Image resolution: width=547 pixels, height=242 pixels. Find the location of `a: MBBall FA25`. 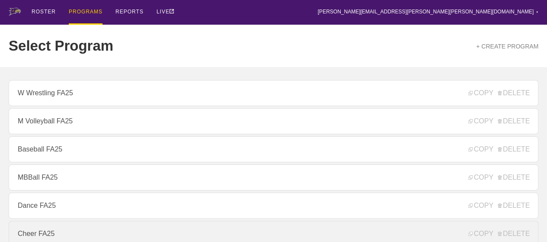

a: MBBall FA25 is located at coordinates (274, 177).